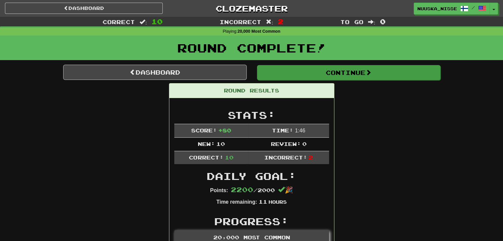  I want to click on div: Round Results, so click(252, 91).